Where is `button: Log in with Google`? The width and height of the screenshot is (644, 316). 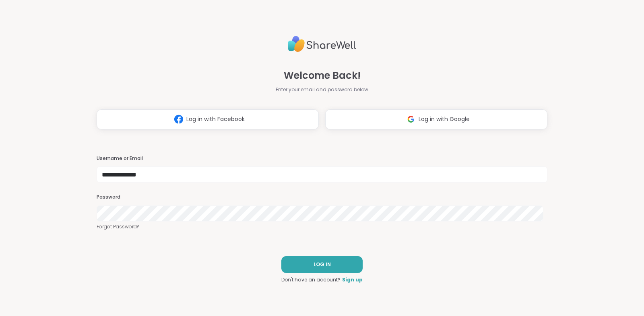
button: Log in with Google is located at coordinates (436, 119).